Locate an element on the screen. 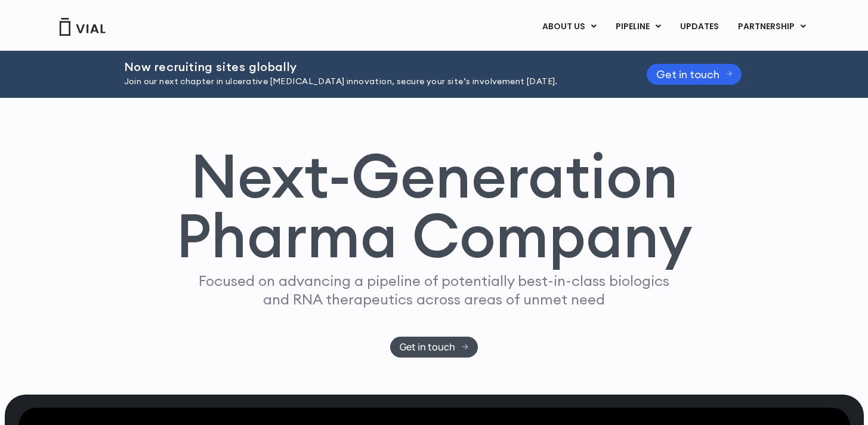  a: PARTNERSHIPMenu Toggle is located at coordinates (772, 27).